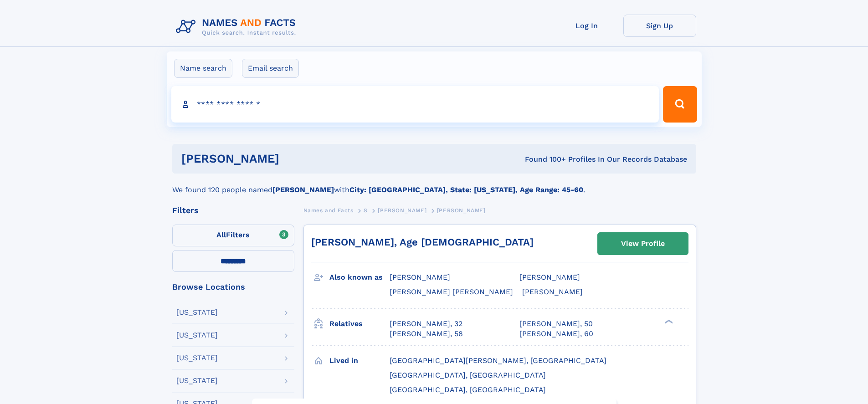  Describe the element at coordinates (415, 104) in the screenshot. I see `input: search input` at that location.